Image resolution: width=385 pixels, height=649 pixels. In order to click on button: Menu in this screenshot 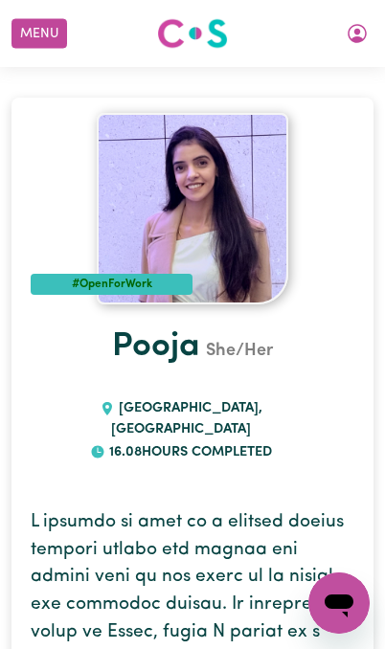, I will do `click(39, 34)`.